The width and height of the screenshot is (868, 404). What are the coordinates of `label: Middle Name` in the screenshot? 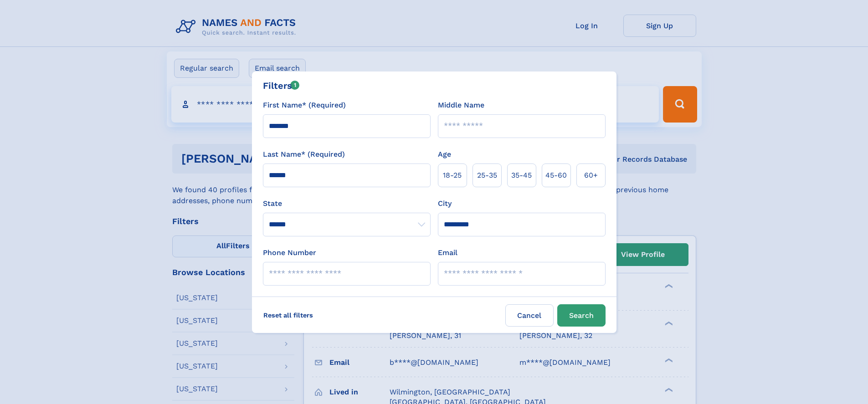 It's located at (461, 105).